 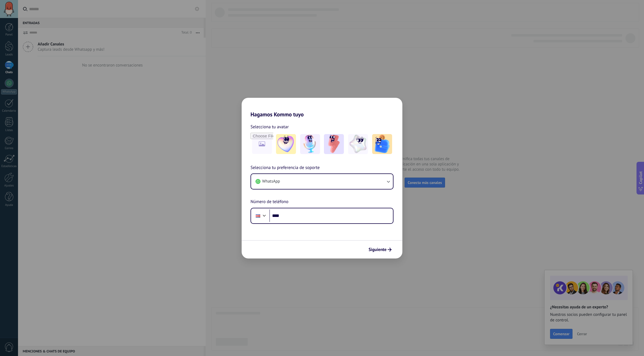 I want to click on span: Selecciona tu preferencia de soporte, so click(x=285, y=168).